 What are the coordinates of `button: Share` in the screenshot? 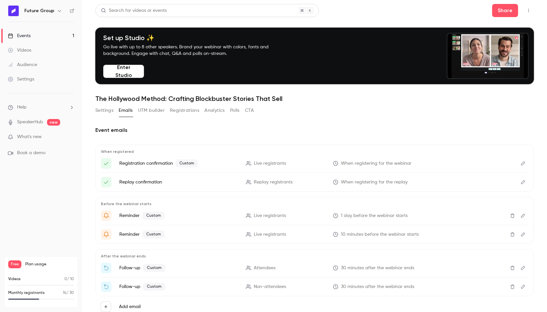 It's located at (505, 11).